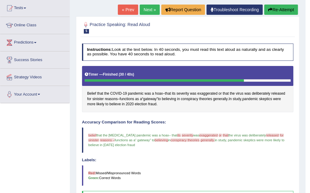  I want to click on a: Next », so click(150, 10).